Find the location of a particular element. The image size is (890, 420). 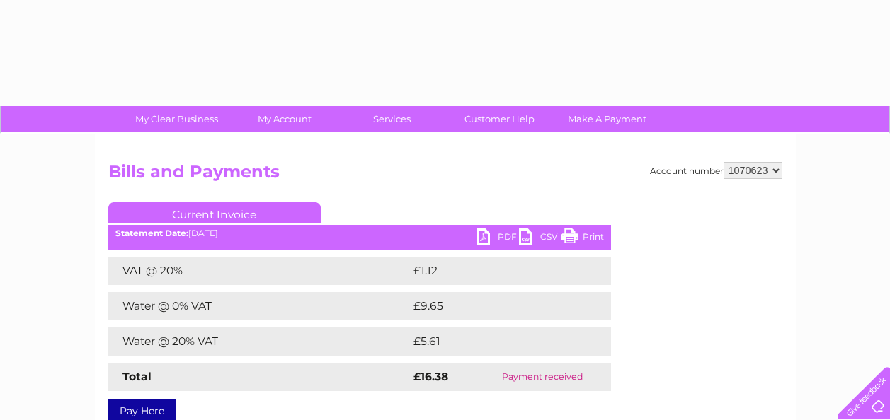

a: CSV is located at coordinates (540, 238).